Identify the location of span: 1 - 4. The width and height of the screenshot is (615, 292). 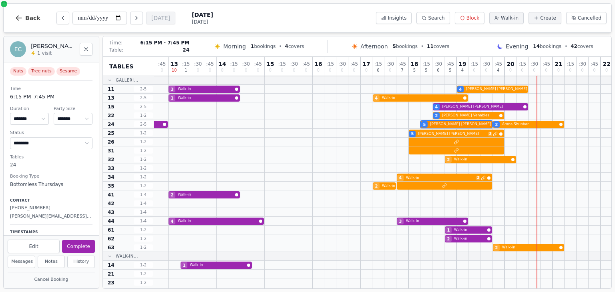
(143, 195).